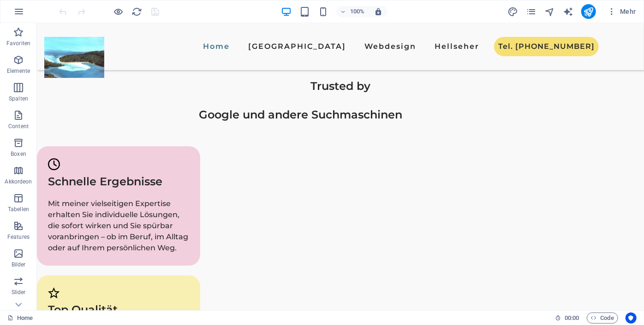 The height and width of the screenshot is (325, 644). Describe the element at coordinates (19, 292) in the screenshot. I see `p: Slider` at that location.